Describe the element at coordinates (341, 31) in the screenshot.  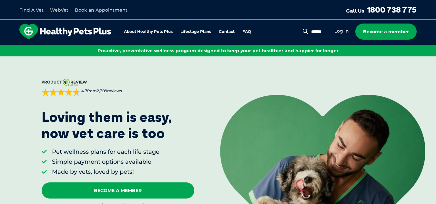
I see `a: Log in` at that location.